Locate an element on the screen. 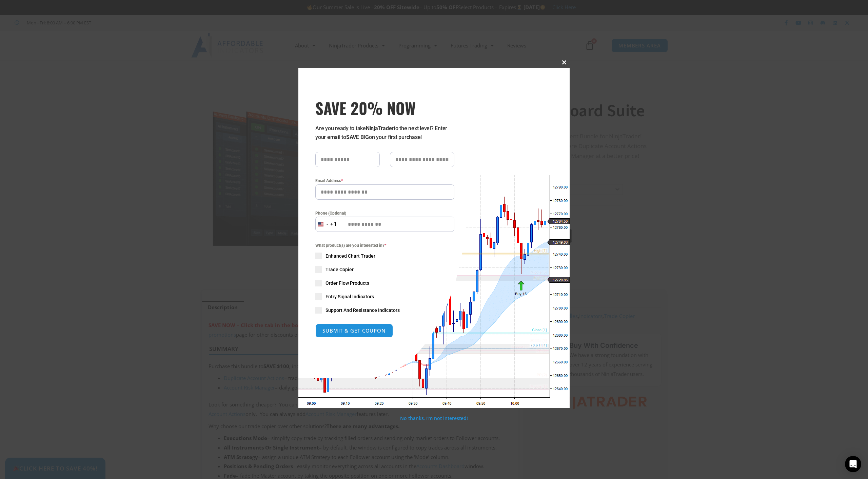  span: Enhanced Chart Trader is located at coordinates (350, 256).